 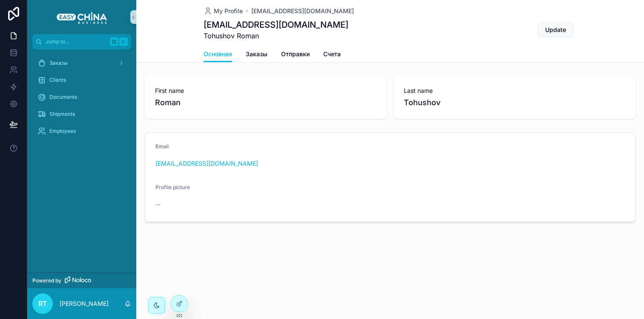 What do you see at coordinates (218, 54) in the screenshot?
I see `span: Основная` at bounding box center [218, 54].